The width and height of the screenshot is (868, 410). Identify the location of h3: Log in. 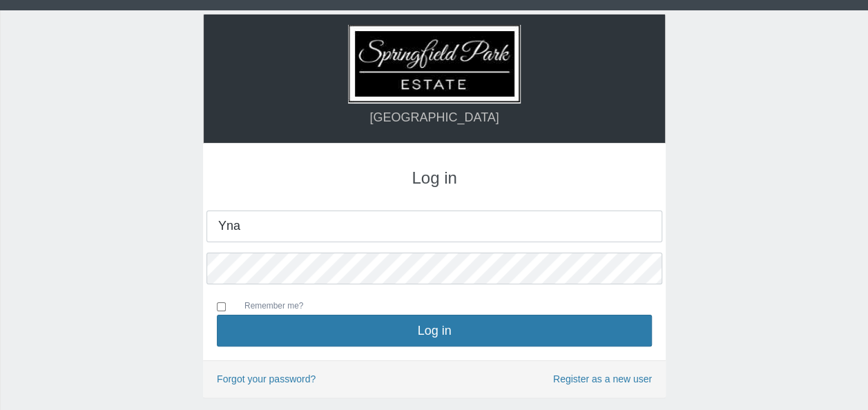
(434, 178).